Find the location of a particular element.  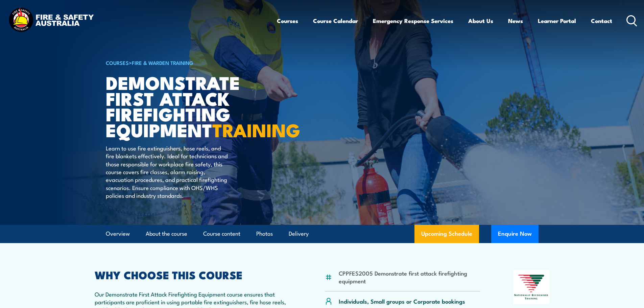

button: Enquire Now is located at coordinates (515, 234).